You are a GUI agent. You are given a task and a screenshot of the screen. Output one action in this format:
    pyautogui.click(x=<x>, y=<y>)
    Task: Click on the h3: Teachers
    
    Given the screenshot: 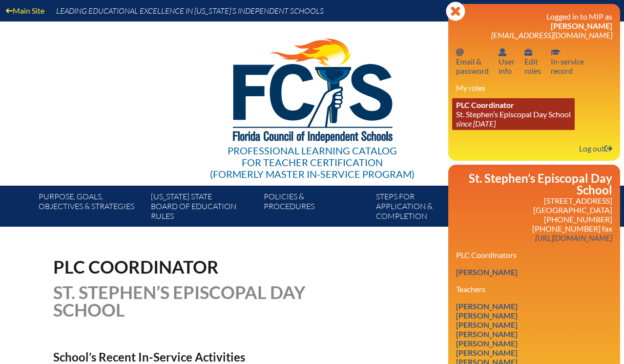 What is the action you would take?
    pyautogui.click(x=534, y=289)
    